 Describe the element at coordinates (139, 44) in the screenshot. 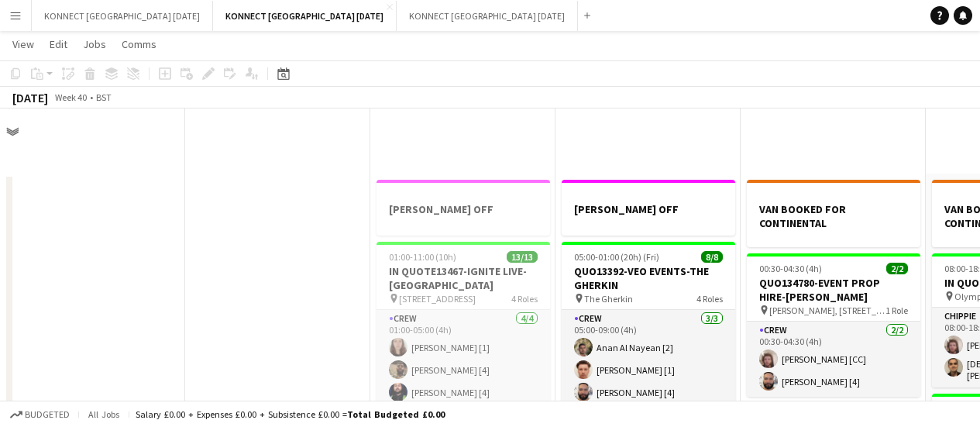

I see `a: Comms` at that location.